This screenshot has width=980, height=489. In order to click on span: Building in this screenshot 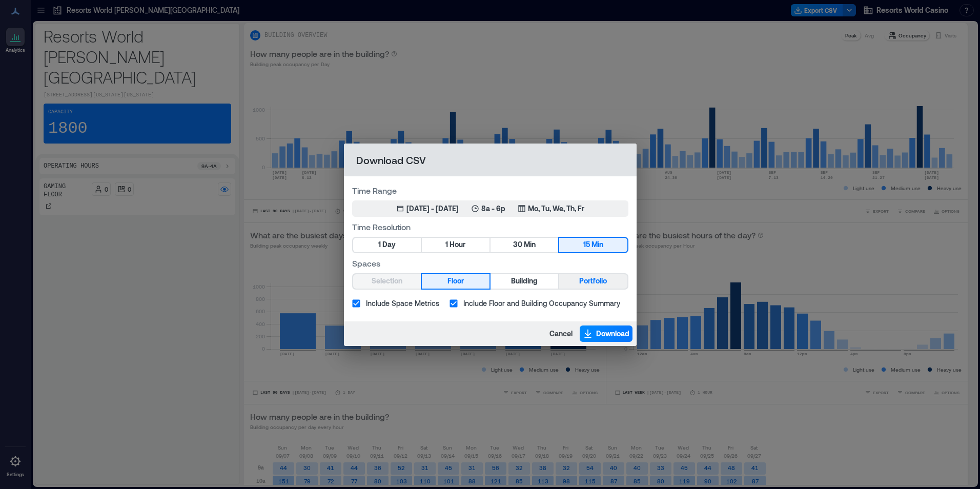, I will do `click(524, 281)`.